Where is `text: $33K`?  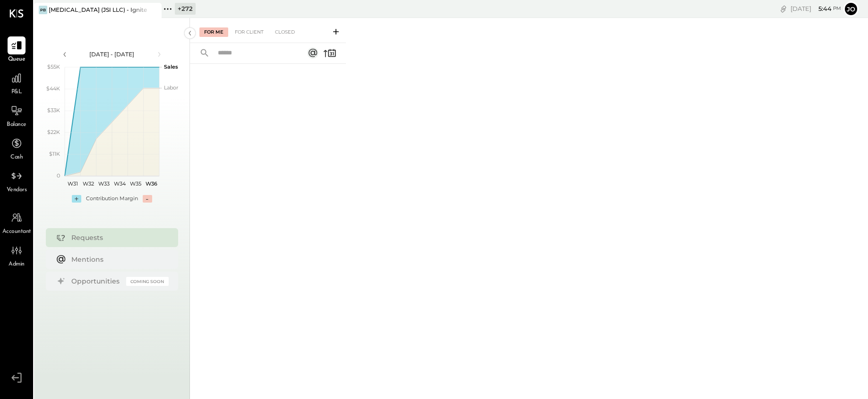 text: $33K is located at coordinates (53, 110).